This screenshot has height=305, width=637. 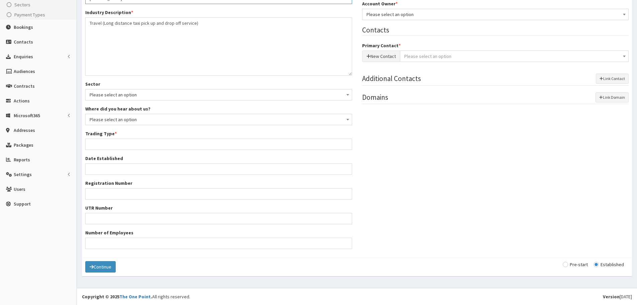 I want to click on label: UTR Number, so click(x=99, y=208).